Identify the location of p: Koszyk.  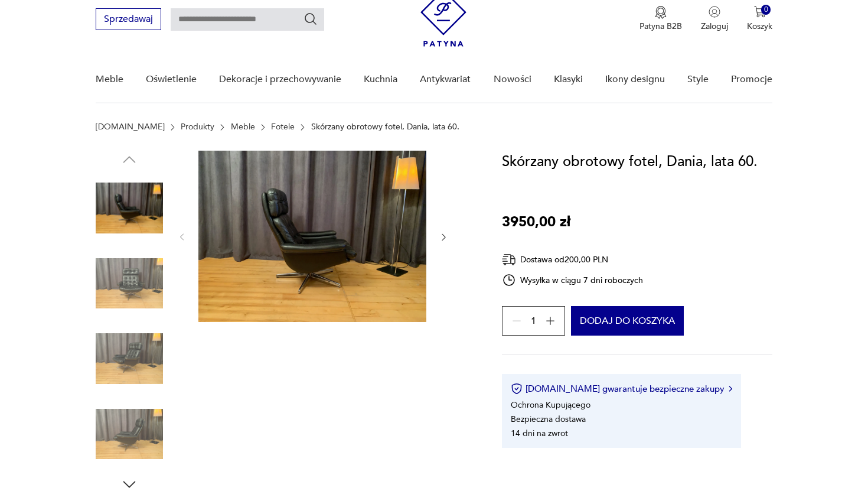
(759, 26).